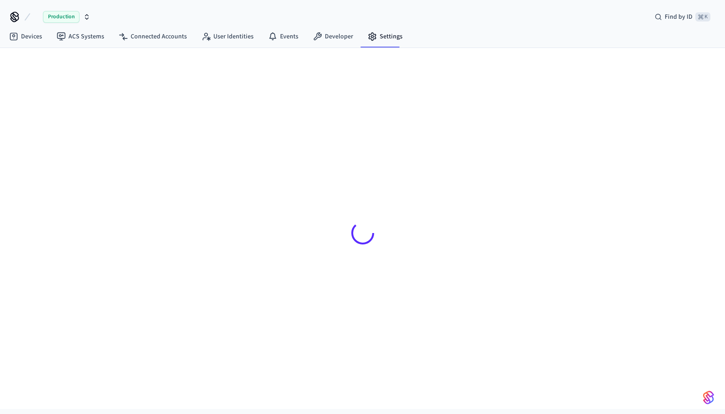  Describe the element at coordinates (26, 37) in the screenshot. I see `a: Devices` at that location.